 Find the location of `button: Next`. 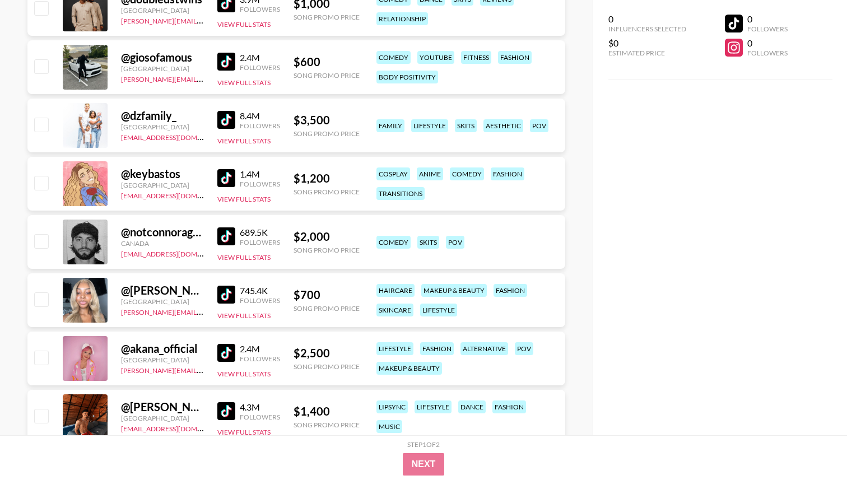

button: Next is located at coordinates (423, 464).